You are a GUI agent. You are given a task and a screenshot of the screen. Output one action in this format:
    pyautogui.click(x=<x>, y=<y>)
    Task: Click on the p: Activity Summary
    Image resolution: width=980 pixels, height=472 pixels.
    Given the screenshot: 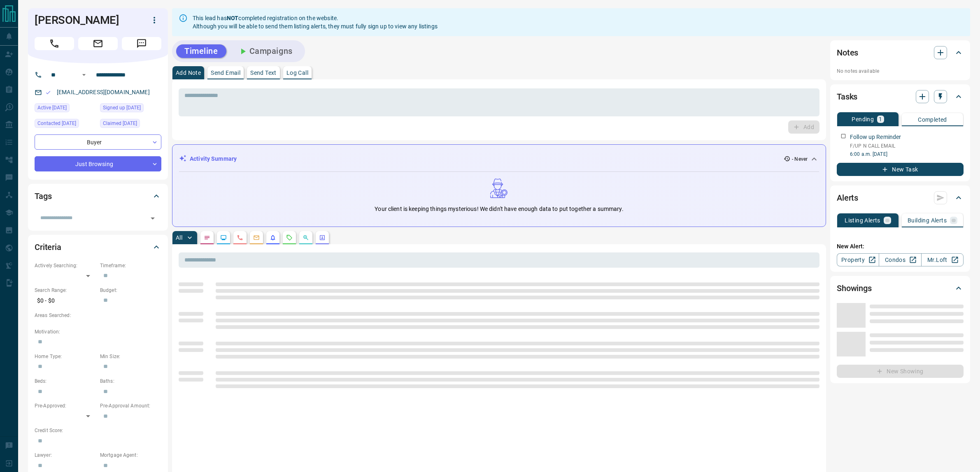 What is the action you would take?
    pyautogui.click(x=213, y=158)
    